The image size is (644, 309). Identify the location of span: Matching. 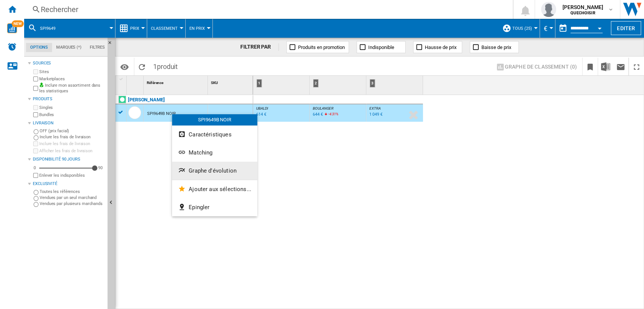
(200, 153).